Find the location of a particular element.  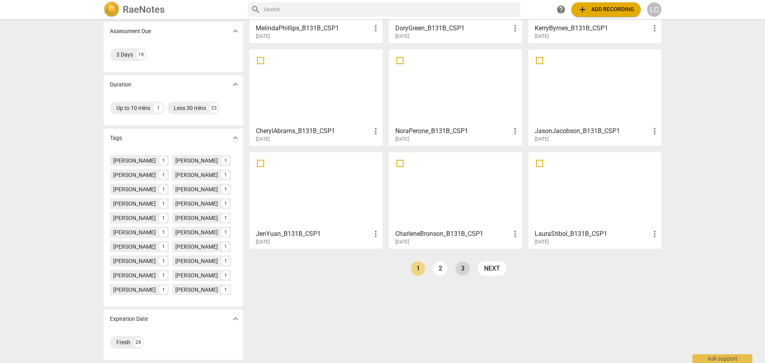

a: LogoRaeNotes is located at coordinates (173, 10).